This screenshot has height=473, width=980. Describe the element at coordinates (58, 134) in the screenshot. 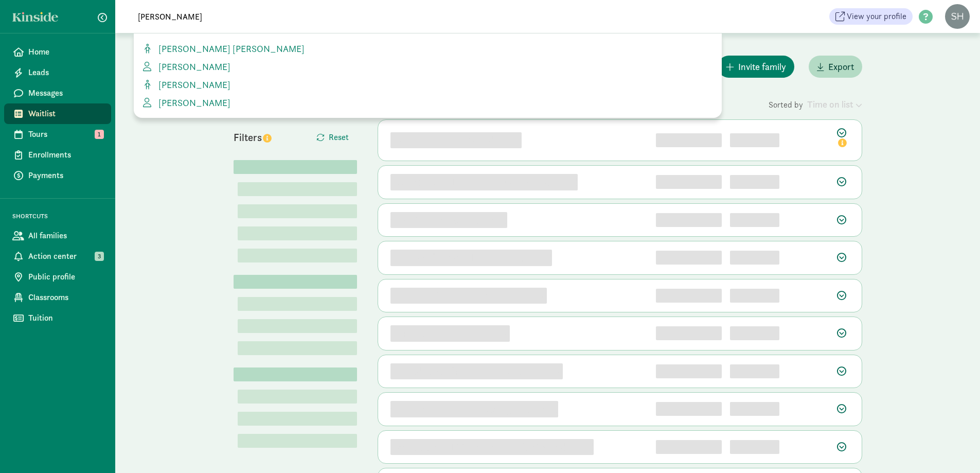

I see `a: Tours 1` at that location.